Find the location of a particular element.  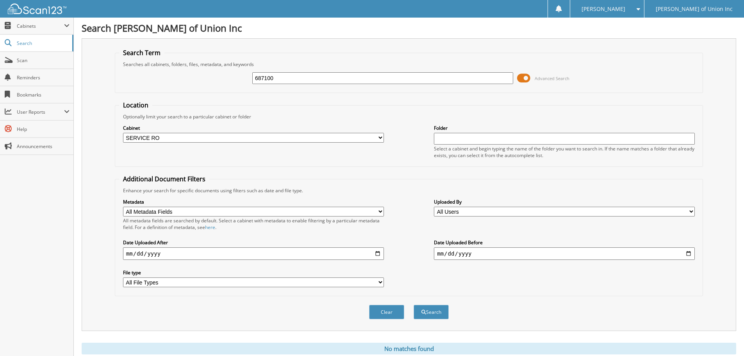

button: Clear is located at coordinates (386, 311).